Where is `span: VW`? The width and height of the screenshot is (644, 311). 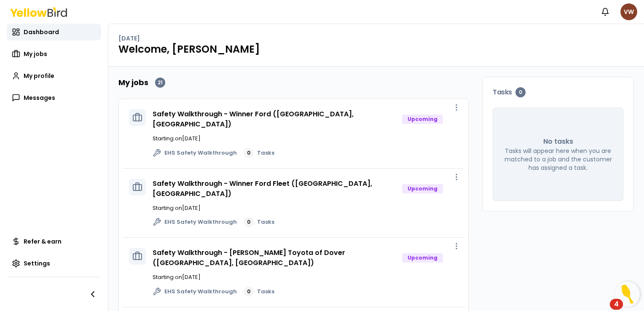
span: VW is located at coordinates (629, 12).